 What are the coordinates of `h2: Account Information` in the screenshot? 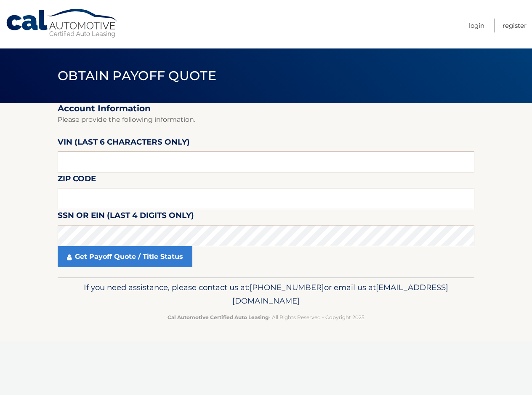 It's located at (266, 109).